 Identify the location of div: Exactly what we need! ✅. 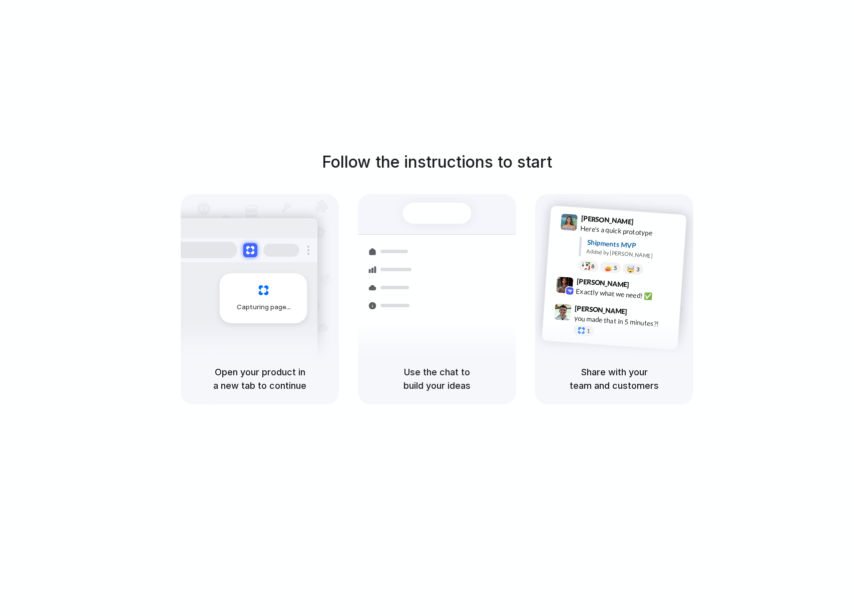
(626, 295).